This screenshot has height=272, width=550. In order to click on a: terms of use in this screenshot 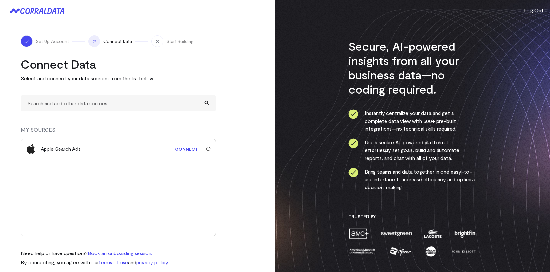, I will do `click(113, 262)`.